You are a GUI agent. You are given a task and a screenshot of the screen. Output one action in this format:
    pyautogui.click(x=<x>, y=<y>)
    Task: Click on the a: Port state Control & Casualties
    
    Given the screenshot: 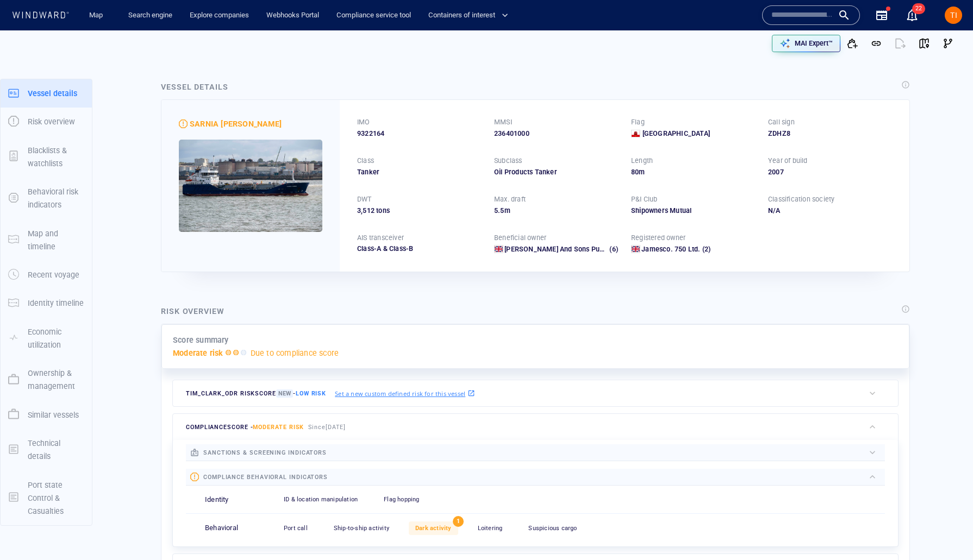 What is the action you would take?
    pyautogui.click(x=46, y=497)
    